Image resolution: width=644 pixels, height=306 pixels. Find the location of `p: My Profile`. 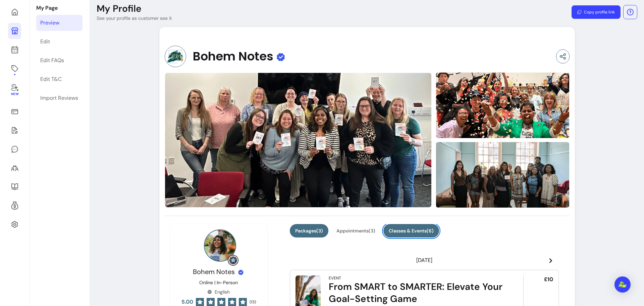

p: My Profile is located at coordinates (119, 9).